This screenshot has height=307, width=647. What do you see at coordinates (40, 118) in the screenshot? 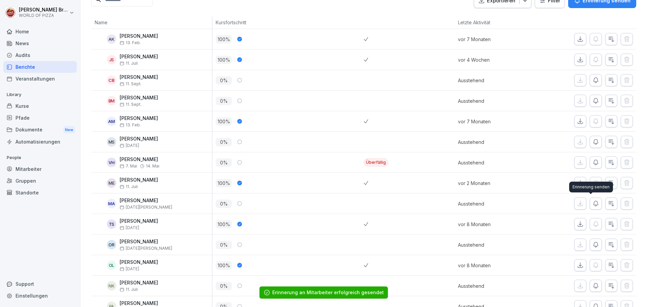
I see `a: Pfade` at bounding box center [40, 118].